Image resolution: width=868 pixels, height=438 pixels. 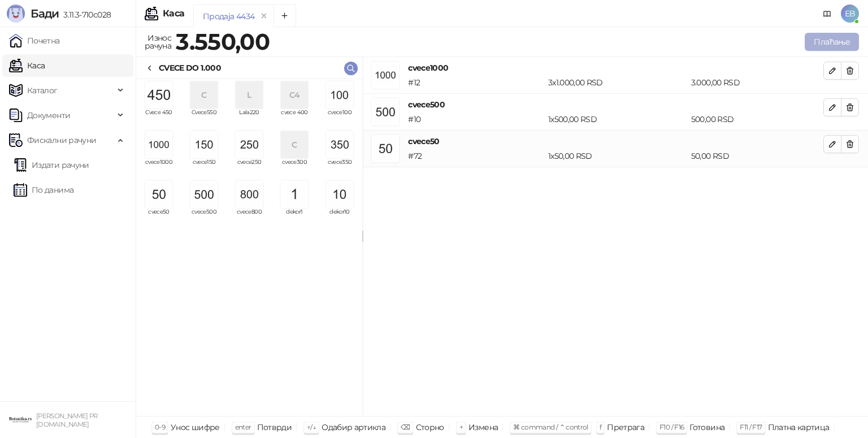 I want to click on span: cvece1000, so click(x=159, y=168).